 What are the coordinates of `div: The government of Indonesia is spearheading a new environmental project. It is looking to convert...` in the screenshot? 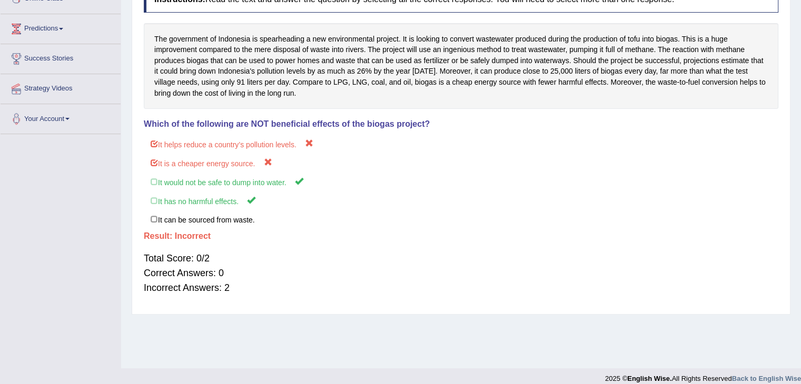 It's located at (461, 66).